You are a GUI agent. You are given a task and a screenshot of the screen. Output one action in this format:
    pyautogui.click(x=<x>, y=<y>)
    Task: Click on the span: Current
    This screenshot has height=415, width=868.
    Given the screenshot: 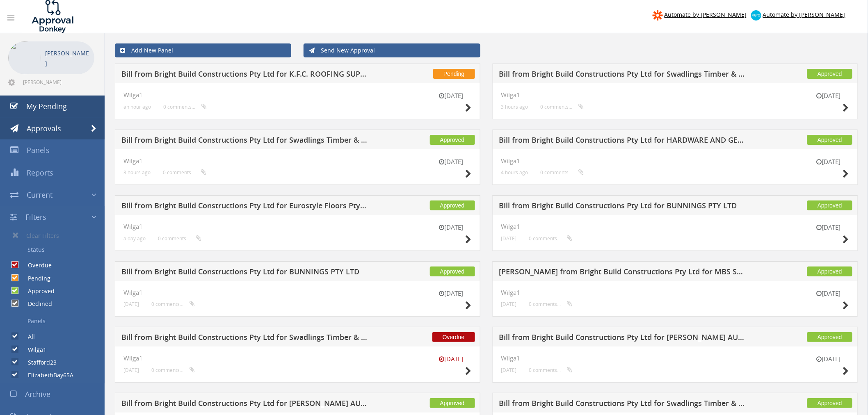 What is the action you would take?
    pyautogui.click(x=39, y=195)
    